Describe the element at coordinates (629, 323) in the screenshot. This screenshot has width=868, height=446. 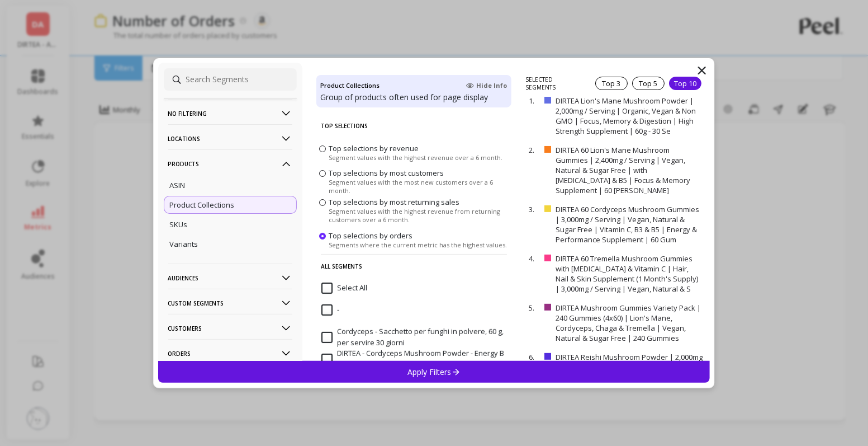
I see `p: DIRTEA Mushroom Gummies Variety Pack | 240 Gummies (4x60) | Lion's Mane, Cordyceps, Chaga & Treme...` at that location.